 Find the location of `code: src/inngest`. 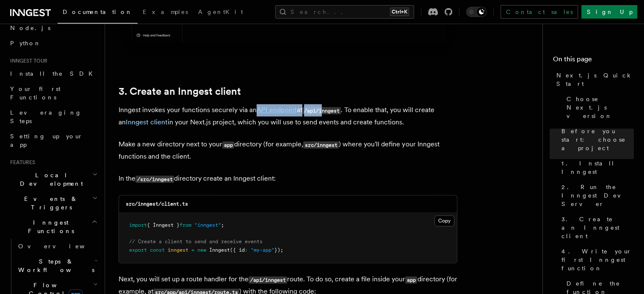

code: src/inngest is located at coordinates (321, 145).